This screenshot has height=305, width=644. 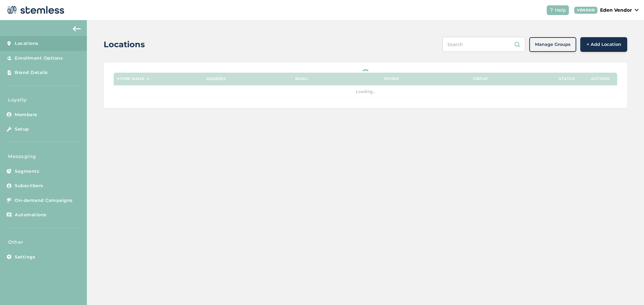 What do you see at coordinates (124, 45) in the screenshot?
I see `h2: Locations` at bounding box center [124, 45].